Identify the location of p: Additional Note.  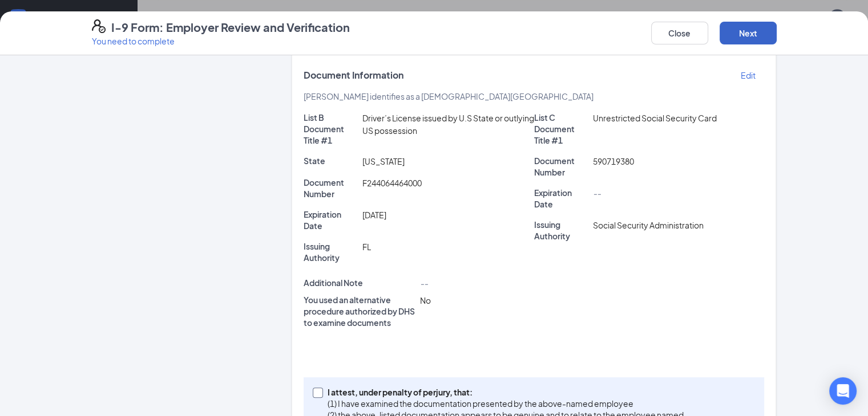
(359, 283).